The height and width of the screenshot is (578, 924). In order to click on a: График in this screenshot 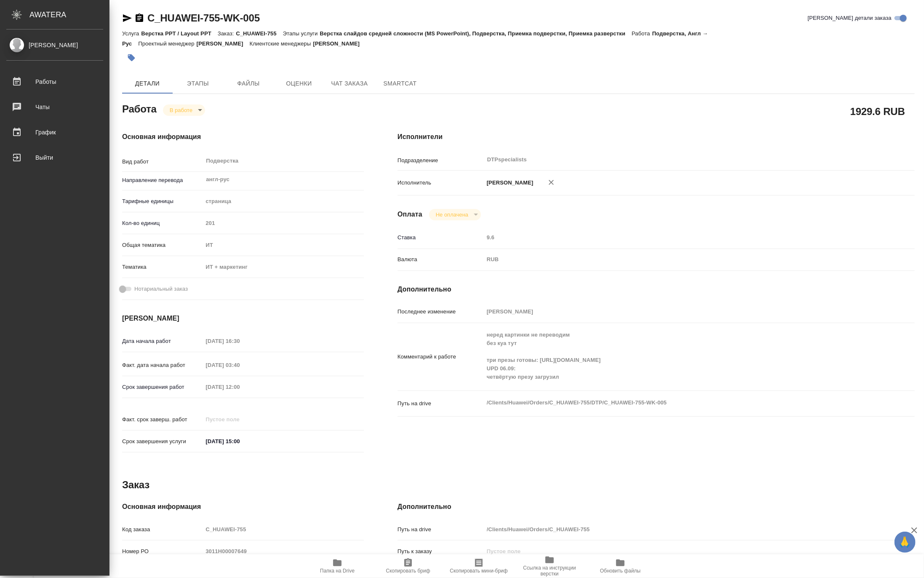, I will do `click(55, 133)`.